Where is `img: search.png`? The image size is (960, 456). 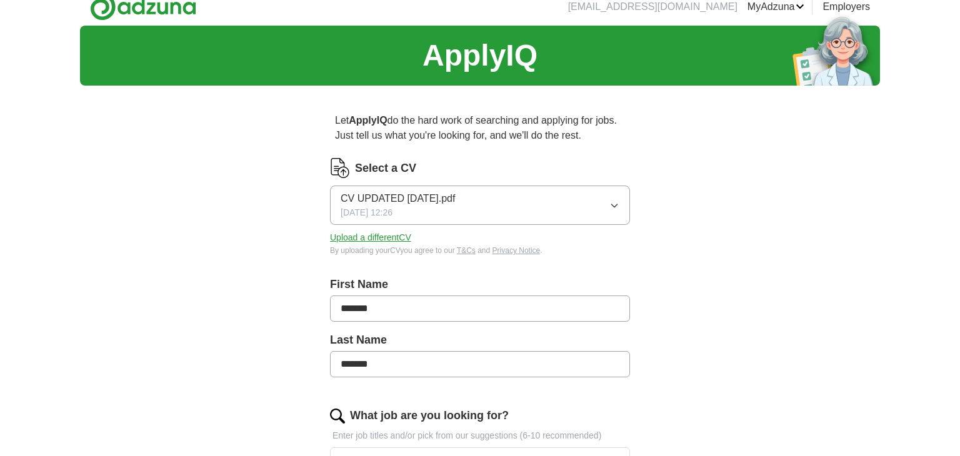 img: search.png is located at coordinates (337, 416).